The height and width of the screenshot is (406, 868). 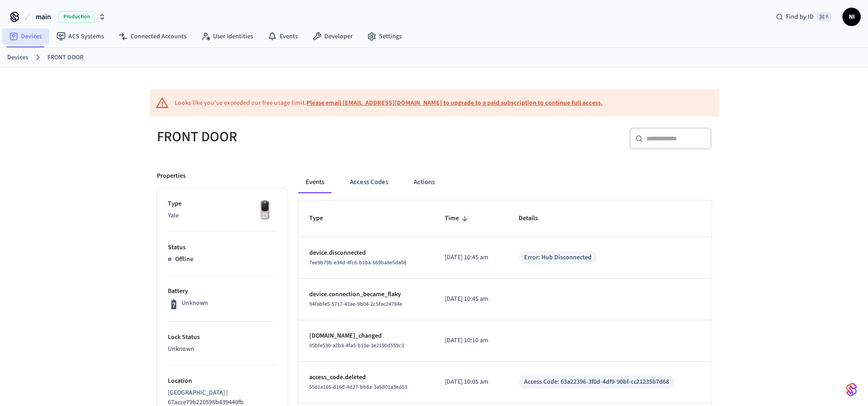 What do you see at coordinates (366, 378) in the screenshot?
I see `p: access_code.deleted` at bounding box center [366, 378].